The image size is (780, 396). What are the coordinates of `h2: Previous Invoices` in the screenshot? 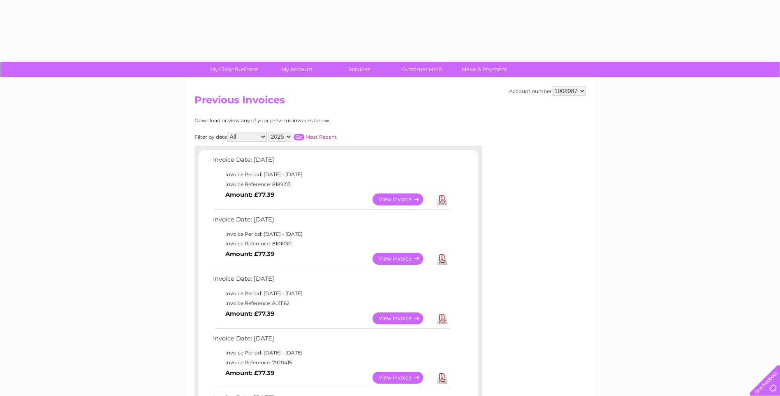 It's located at (390, 102).